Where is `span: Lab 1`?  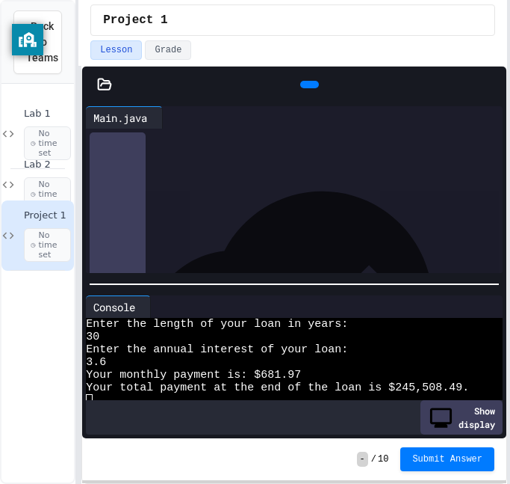 span: Lab 1 is located at coordinates (47, 114).